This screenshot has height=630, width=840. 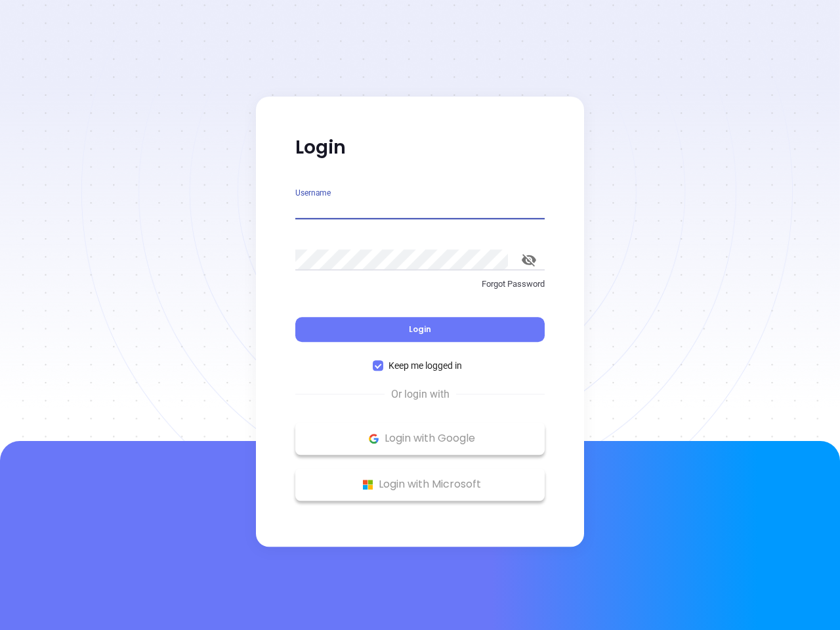 What do you see at coordinates (420, 484) in the screenshot?
I see `p: Login with Microsoft` at bounding box center [420, 484].